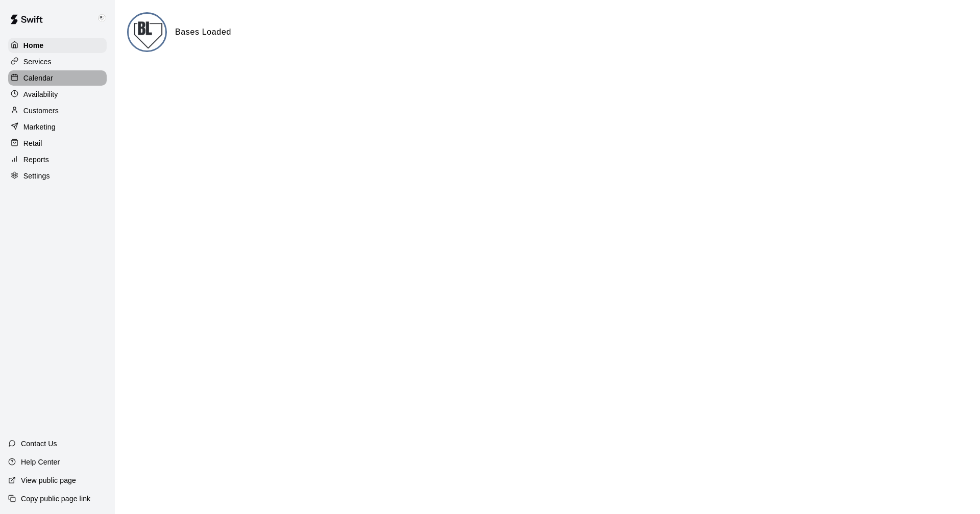 This screenshot has height=514, width=980. What do you see at coordinates (57, 110) in the screenshot?
I see `a: Customers` at bounding box center [57, 110].